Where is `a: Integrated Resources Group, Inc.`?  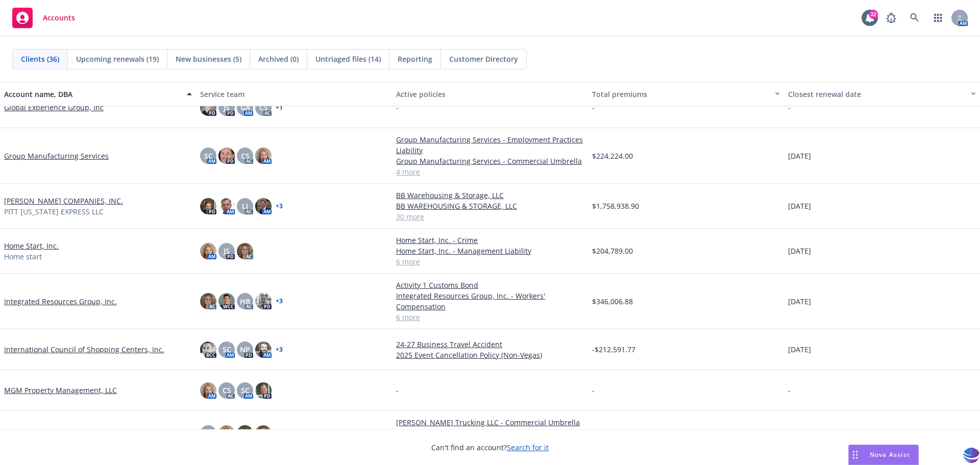 a: Integrated Resources Group, Inc. is located at coordinates (60, 301).